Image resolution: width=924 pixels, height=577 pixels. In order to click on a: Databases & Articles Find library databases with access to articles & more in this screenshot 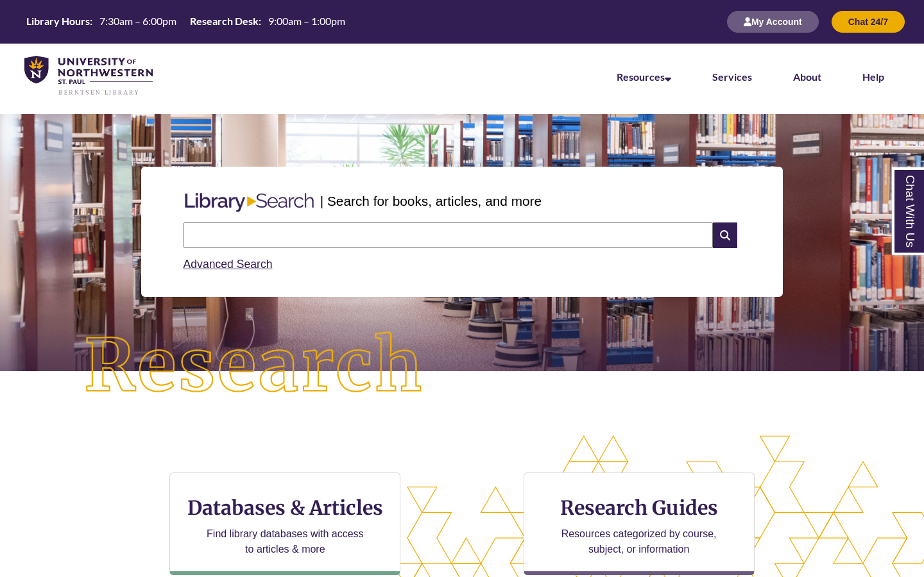, I will do `click(285, 524)`.